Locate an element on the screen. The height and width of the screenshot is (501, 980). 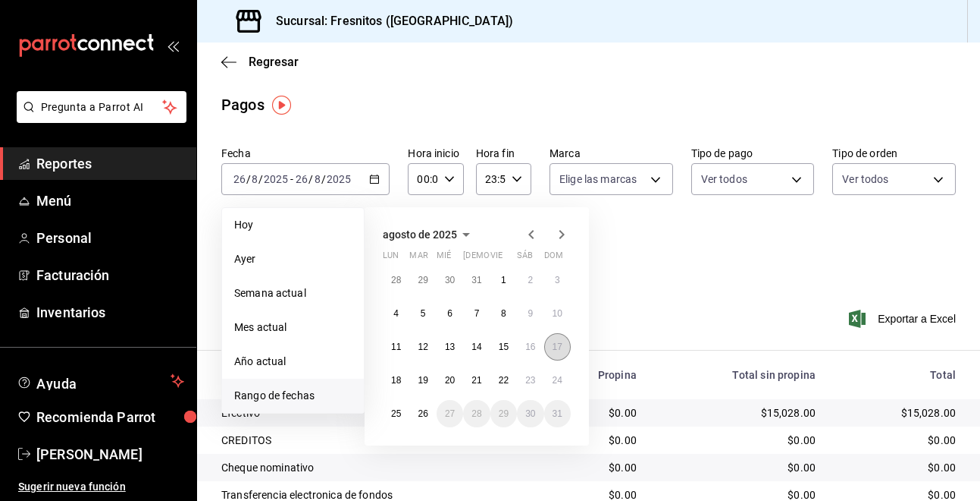
button: 1 de agosto de 2025 is located at coordinates (503, 280).